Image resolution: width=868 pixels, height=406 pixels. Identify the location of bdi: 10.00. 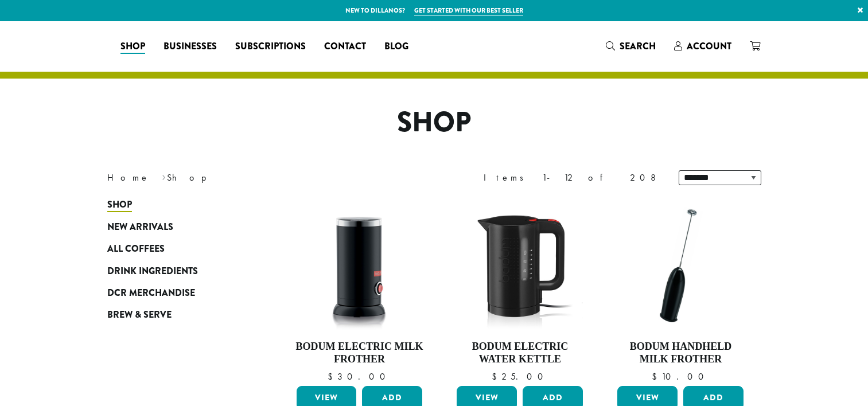
(681, 377).